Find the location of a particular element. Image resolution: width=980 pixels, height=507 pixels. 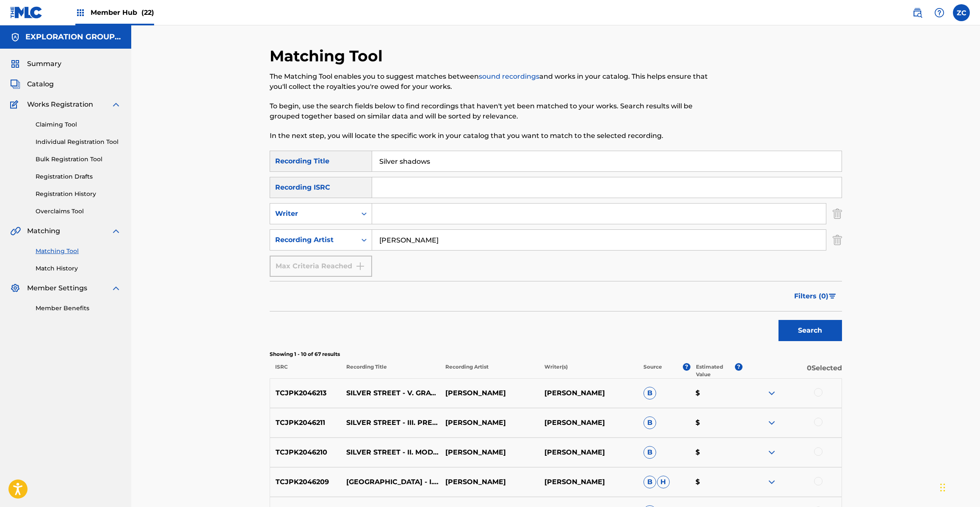

p: TCJPK2046209 is located at coordinates (305, 482).